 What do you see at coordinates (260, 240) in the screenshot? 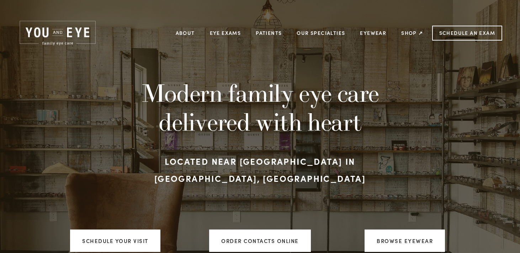
I see `a: ORDER CONTACTS ONLINE` at bounding box center [260, 240].